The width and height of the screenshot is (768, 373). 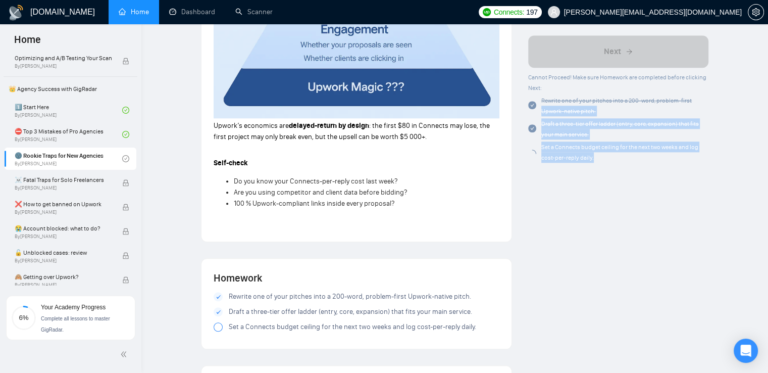 What do you see at coordinates (329, 125) in the screenshot?
I see `strong: delayed-return by design` at bounding box center [329, 125].